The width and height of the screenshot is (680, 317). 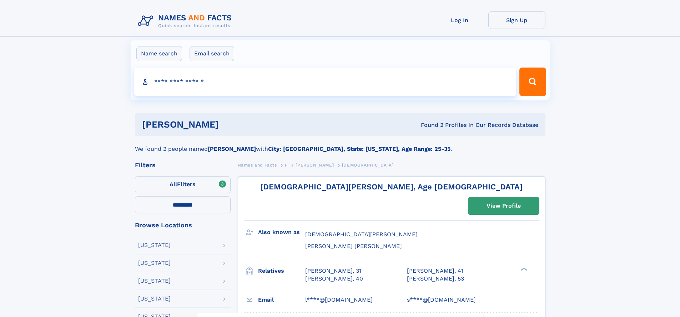 I want to click on div: Browse Locations, so click(x=183, y=225).